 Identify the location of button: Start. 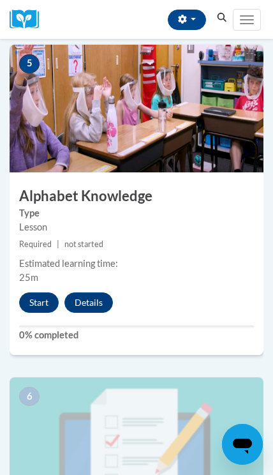
(39, 303).